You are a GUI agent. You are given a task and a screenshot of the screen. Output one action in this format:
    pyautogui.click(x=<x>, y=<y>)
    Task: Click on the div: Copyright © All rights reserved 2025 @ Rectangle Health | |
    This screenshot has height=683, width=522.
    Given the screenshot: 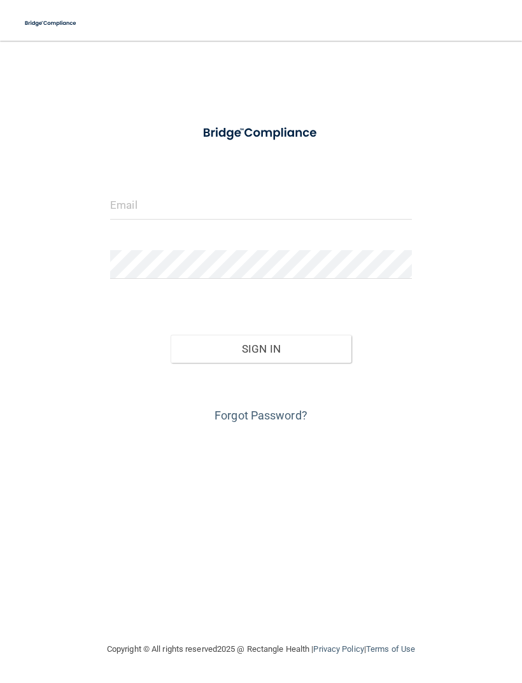 What is the action you would take?
    pyautogui.click(x=261, y=649)
    